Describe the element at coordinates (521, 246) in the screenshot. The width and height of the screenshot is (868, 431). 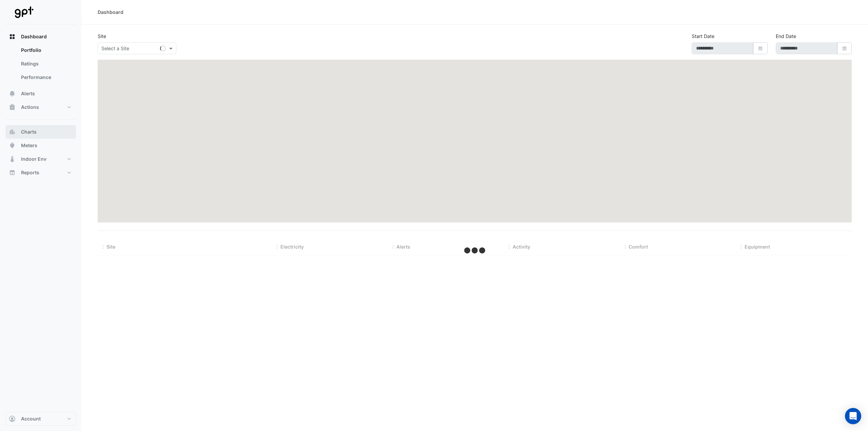
I see `span: Activity` at that location.